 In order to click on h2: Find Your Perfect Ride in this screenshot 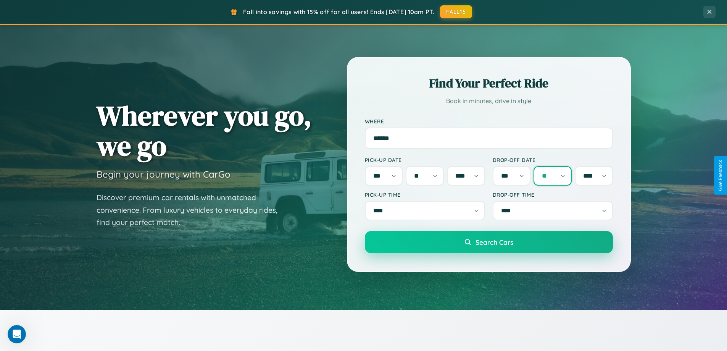, I will do `click(489, 83)`.